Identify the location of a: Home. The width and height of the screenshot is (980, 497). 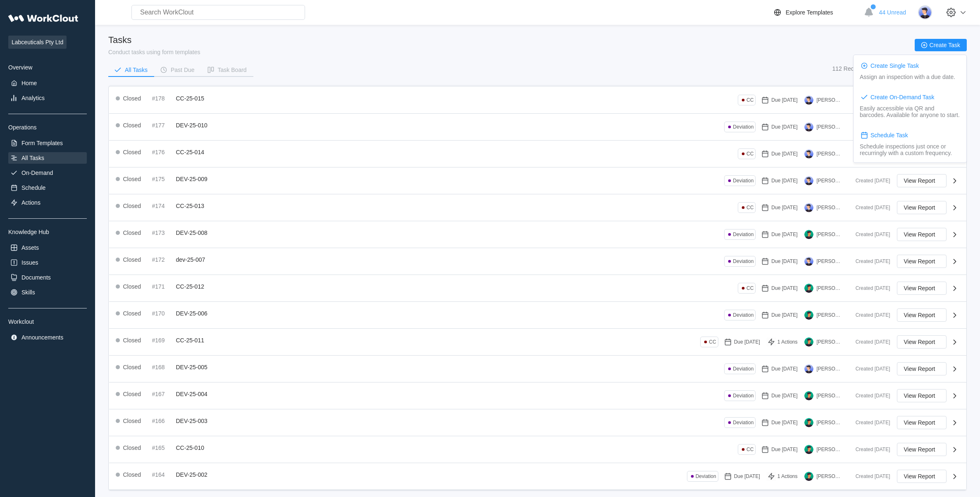
(48, 83).